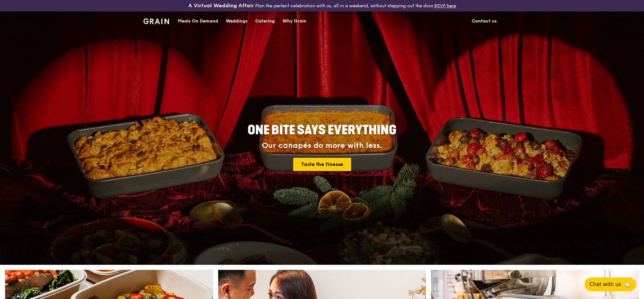 The height and width of the screenshot is (299, 644). Describe the element at coordinates (156, 21) in the screenshot. I see `a: GrainGrain` at that location.